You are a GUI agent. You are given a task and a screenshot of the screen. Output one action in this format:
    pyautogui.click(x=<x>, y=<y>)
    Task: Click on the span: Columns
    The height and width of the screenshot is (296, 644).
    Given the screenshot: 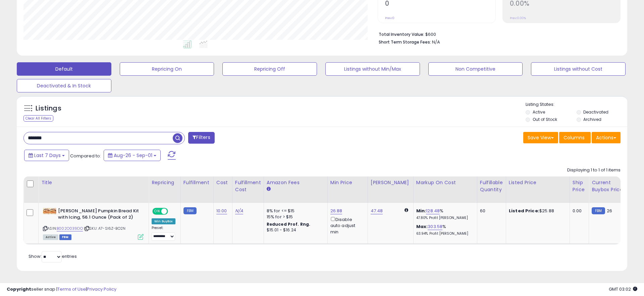 What is the action you would take?
    pyautogui.click(x=574, y=138)
    